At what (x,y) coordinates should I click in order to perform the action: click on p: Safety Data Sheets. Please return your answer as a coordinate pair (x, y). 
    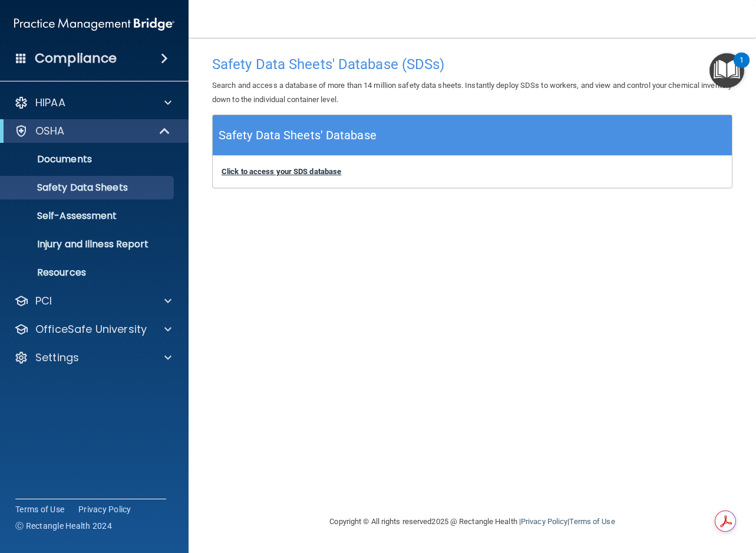
    Looking at the image, I should click on (88, 188).